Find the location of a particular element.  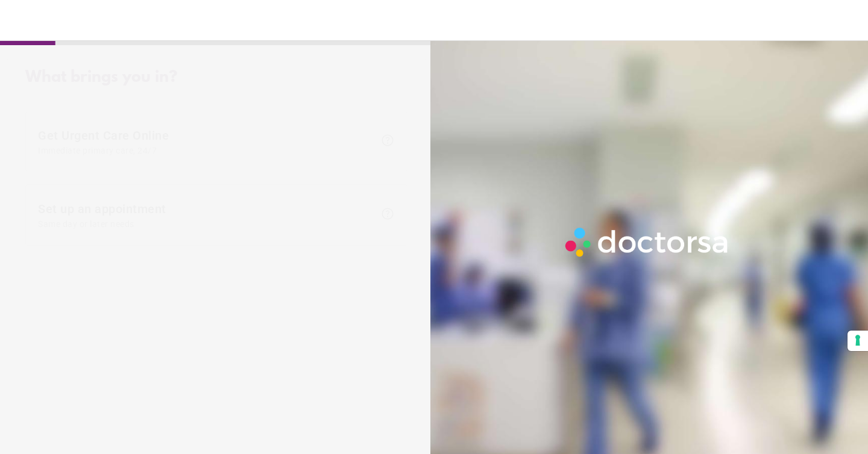

span: Set up an appointment is located at coordinates (206, 215).